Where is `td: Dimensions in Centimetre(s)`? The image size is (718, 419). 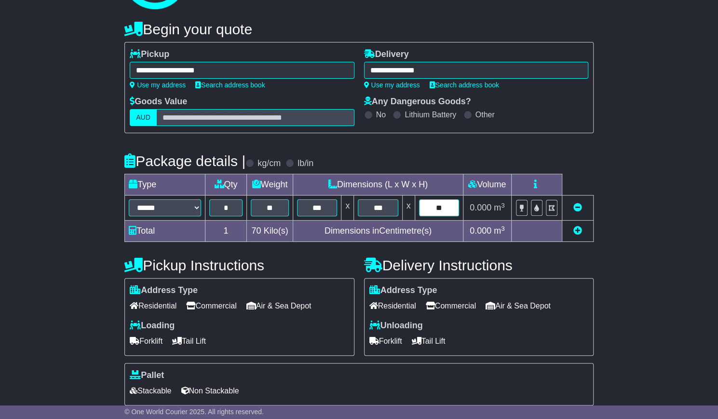 td: Dimensions in Centimetre(s) is located at coordinates (378, 231).